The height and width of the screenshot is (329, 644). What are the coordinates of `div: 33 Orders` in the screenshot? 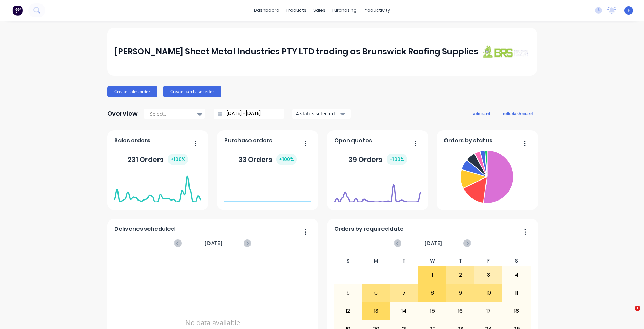 It's located at (267, 159).